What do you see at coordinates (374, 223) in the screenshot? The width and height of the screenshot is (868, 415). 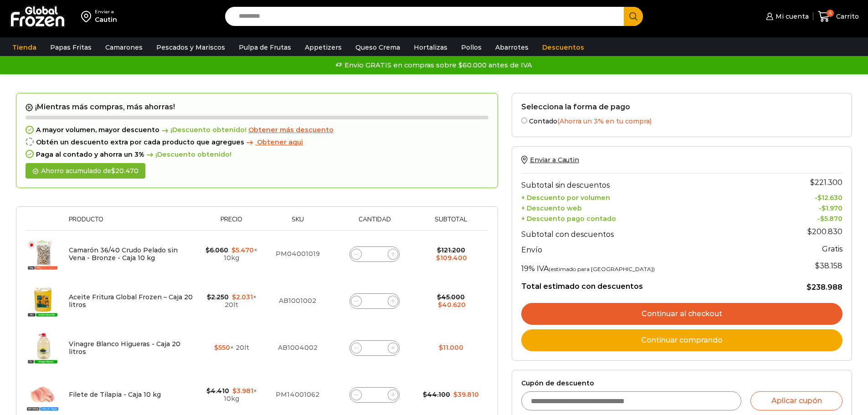 I see `th: Cantidad` at bounding box center [374, 223].